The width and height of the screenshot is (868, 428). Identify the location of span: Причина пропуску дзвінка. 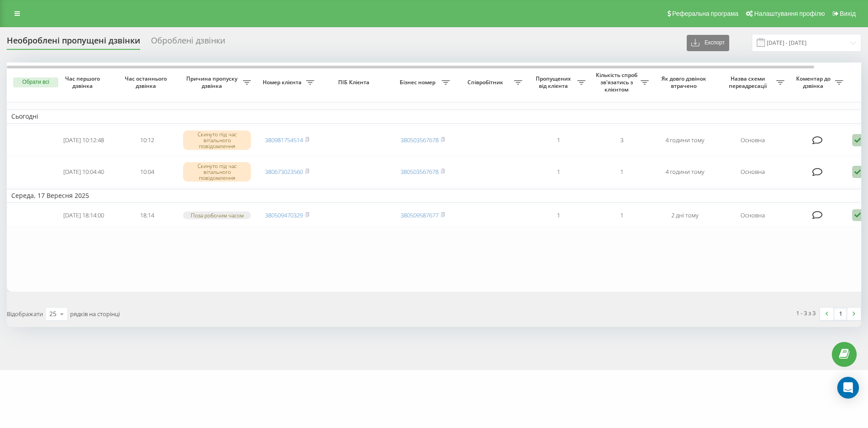
(213, 82).